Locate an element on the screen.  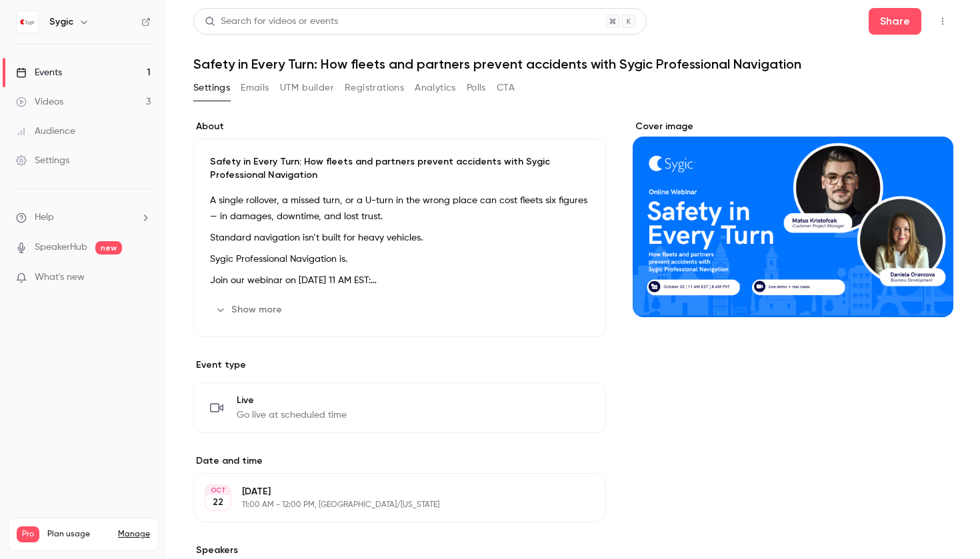
li: help-dropdown-opener is located at coordinates (83, 218).